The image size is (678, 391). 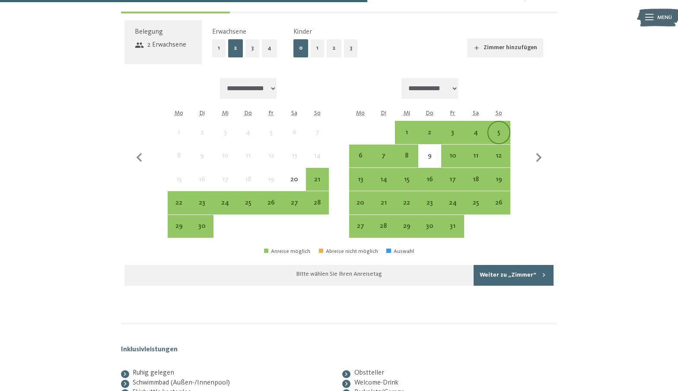 What do you see at coordinates (317, 140) in the screenshot?
I see `div: 7` at bounding box center [317, 140].